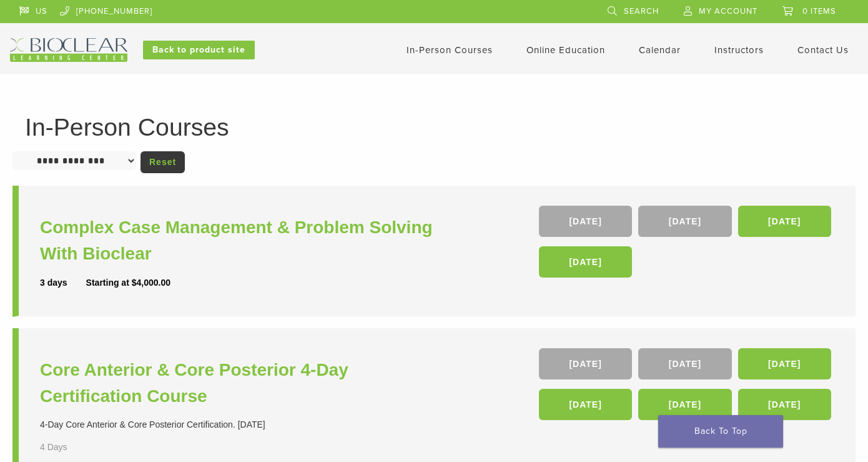 The width and height of the screenshot is (868, 462). Describe the element at coordinates (659, 50) in the screenshot. I see `a: Calendar` at that location.